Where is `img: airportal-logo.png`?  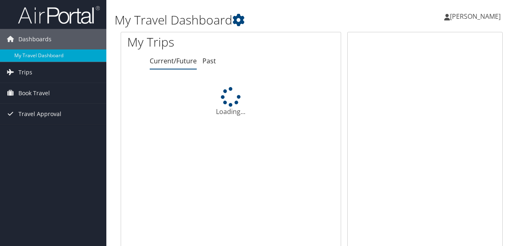 img: airportal-logo.png is located at coordinates (59, 15).